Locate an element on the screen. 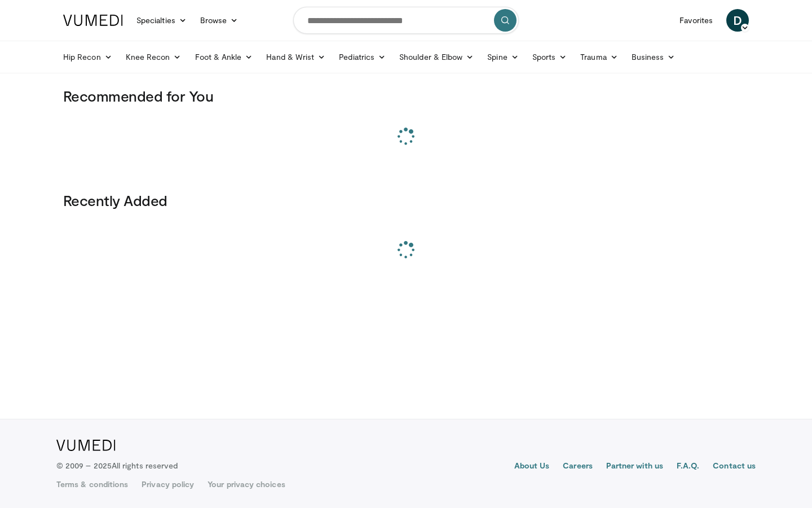 The width and height of the screenshot is (812, 508). a: Shoulder & Elbow is located at coordinates (437, 57).